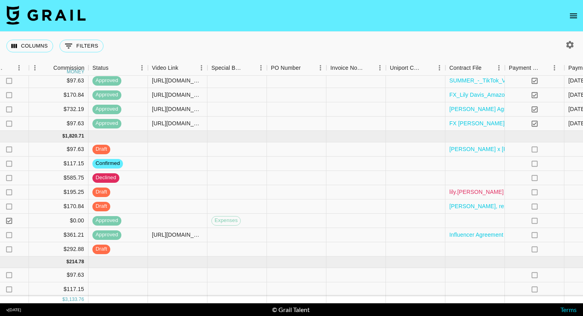 The width and height of the screenshot is (583, 316). I want to click on div: https://www.tiktok.com/@gracynedmondsonnn/video/7500040962836565279?_t=ZP-8w6QLxmLOV4&_r=1, so click(177, 109).